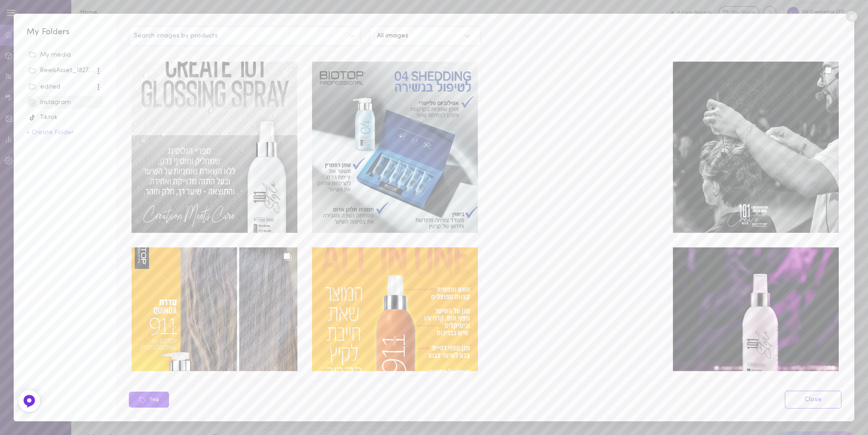 The image size is (868, 435). What do you see at coordinates (65, 118) in the screenshot?
I see `div: Tiktok` at bounding box center [65, 118].